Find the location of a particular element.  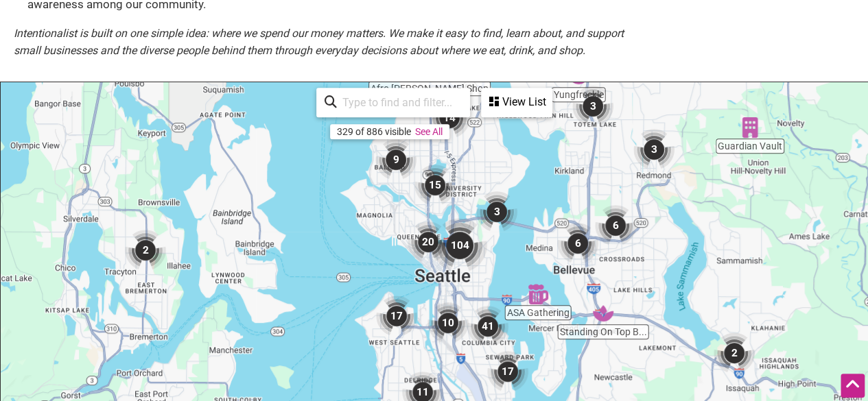

div: Standing On Top Barbershop is located at coordinates (603, 313).